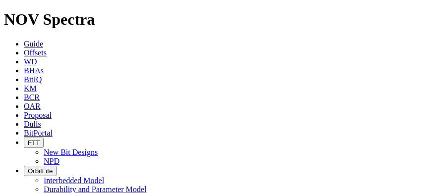 The height and width of the screenshot is (193, 423). I want to click on span: BCR, so click(32, 97).